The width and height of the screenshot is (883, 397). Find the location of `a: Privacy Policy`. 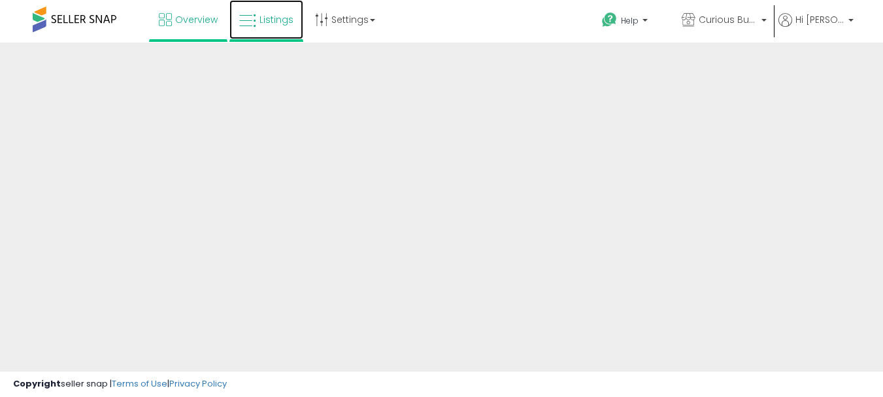

a: Privacy Policy is located at coordinates (198, 383).